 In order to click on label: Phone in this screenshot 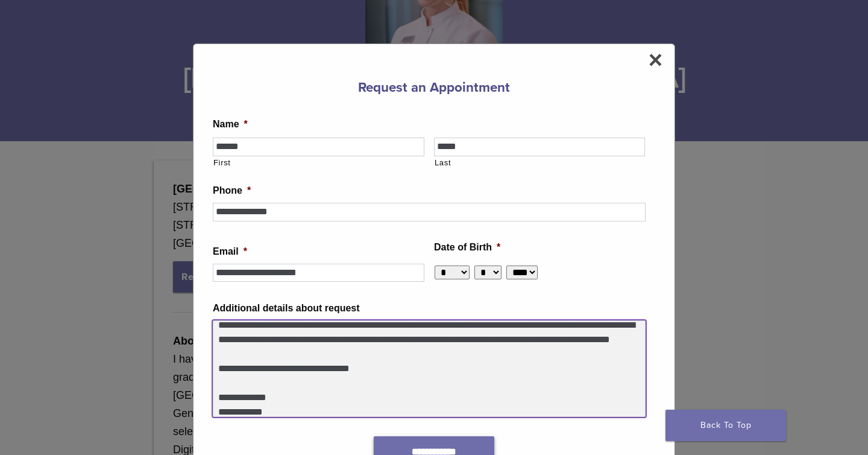, I will do `click(232, 191)`.